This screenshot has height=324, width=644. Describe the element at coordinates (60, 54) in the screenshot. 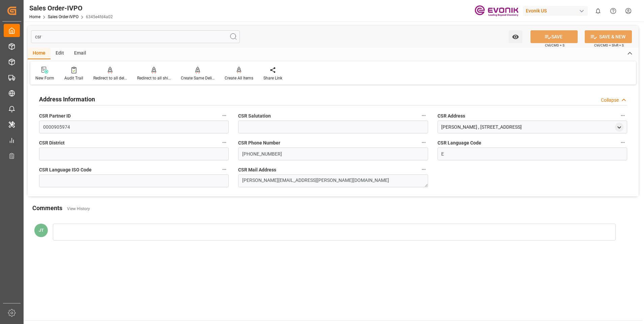

I see `div: Edit` at that location.